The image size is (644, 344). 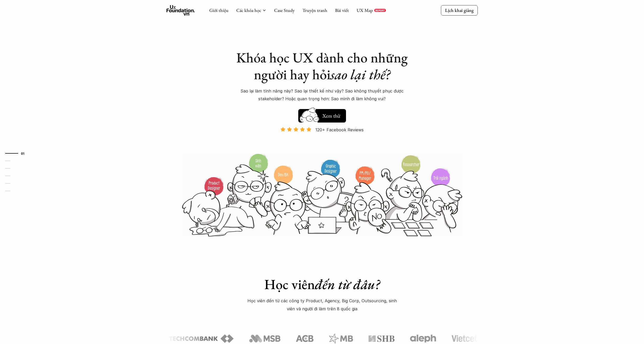 What do you see at coordinates (284, 10) in the screenshot?
I see `a: Case Study` at bounding box center [284, 10].